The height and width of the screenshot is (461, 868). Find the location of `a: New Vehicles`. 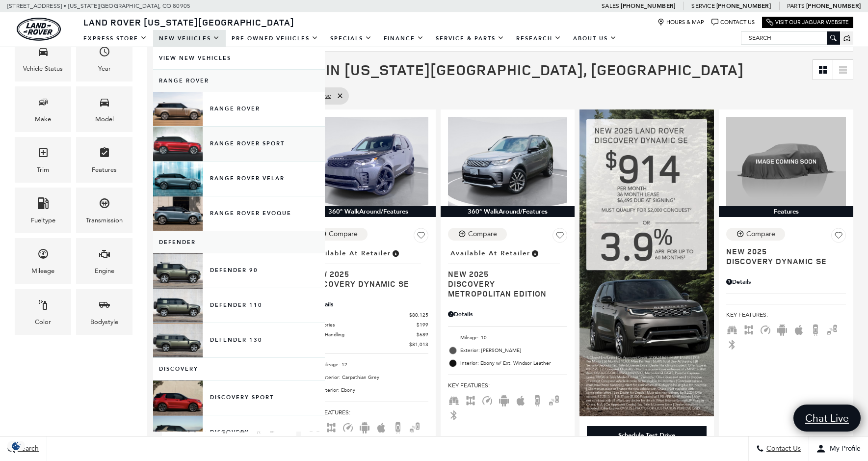

a: New Vehicles is located at coordinates (190, 38).